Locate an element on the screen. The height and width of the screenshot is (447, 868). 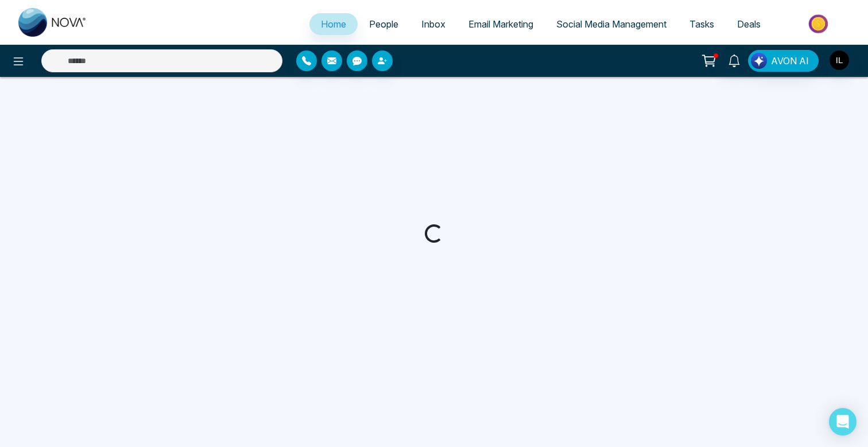
span: Home is located at coordinates (333, 24).